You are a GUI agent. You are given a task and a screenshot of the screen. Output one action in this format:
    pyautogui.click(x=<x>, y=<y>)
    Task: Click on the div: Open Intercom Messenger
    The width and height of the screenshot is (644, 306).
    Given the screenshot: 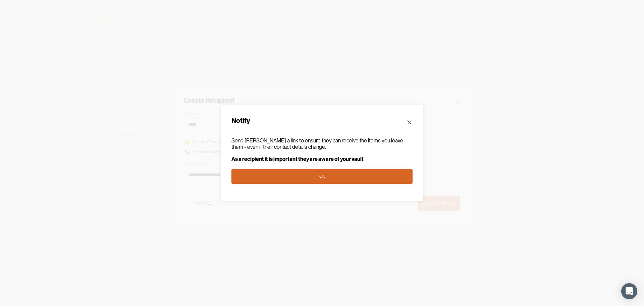 What is the action you would take?
    pyautogui.click(x=629, y=291)
    